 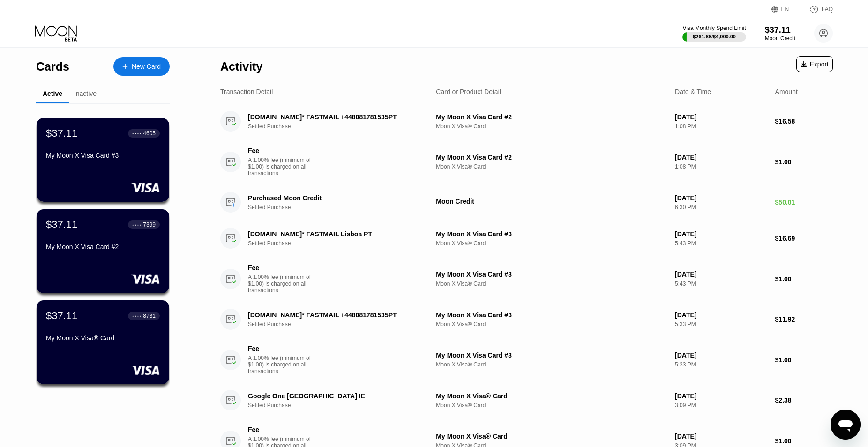 I want to click on div: Activity, so click(x=242, y=67).